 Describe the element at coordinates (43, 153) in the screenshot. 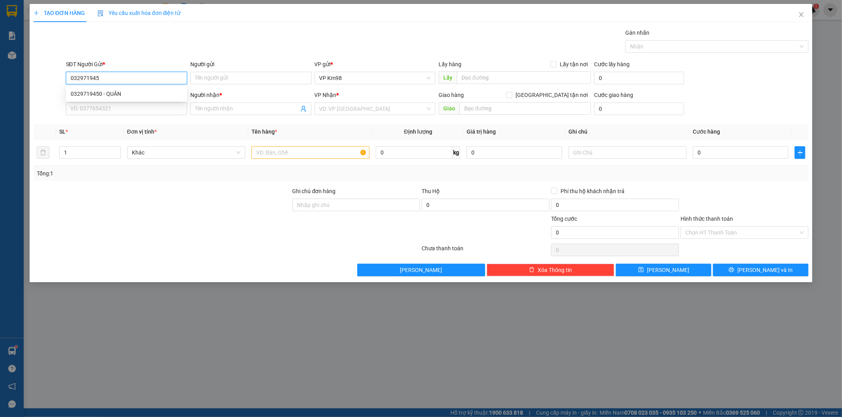

I see `button: delete` at that location.